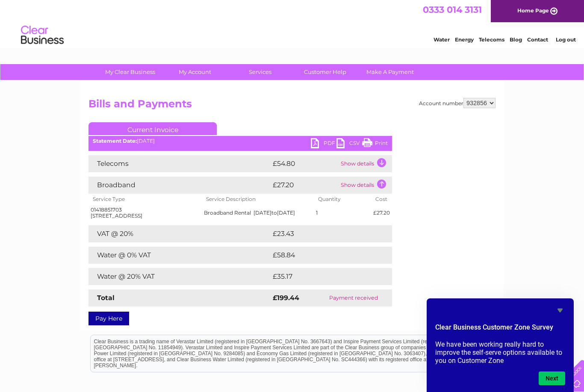 The width and height of the screenshot is (584, 392). What do you see at coordinates (292, 106) in the screenshot?
I see `h2: Bills and Payments` at bounding box center [292, 106].